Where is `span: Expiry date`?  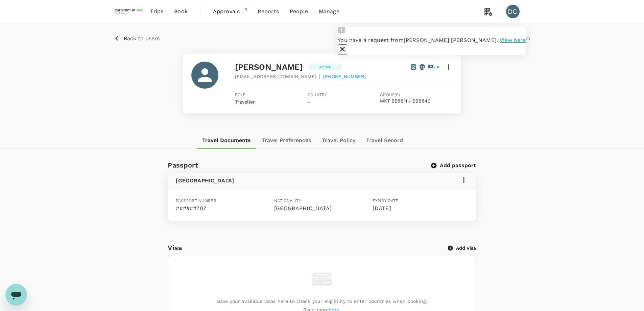
span: Expiry date is located at coordinates (386, 201).